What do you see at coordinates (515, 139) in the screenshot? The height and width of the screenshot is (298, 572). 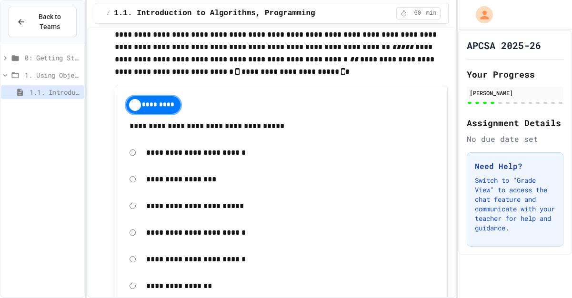 I see `div: No due date set` at bounding box center [515, 139].